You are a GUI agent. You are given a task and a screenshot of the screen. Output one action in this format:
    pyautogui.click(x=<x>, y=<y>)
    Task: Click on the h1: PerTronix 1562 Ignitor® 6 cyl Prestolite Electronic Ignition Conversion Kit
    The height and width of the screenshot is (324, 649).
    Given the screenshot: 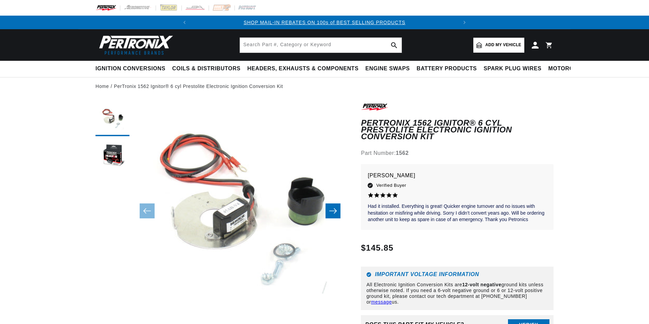 What is the action you would take?
    pyautogui.click(x=457, y=130)
    